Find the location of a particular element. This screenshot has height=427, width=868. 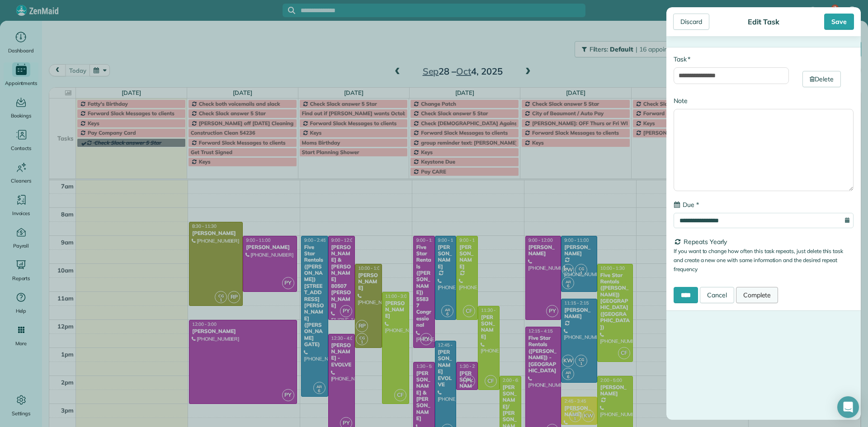

label: Note is located at coordinates (680, 101).